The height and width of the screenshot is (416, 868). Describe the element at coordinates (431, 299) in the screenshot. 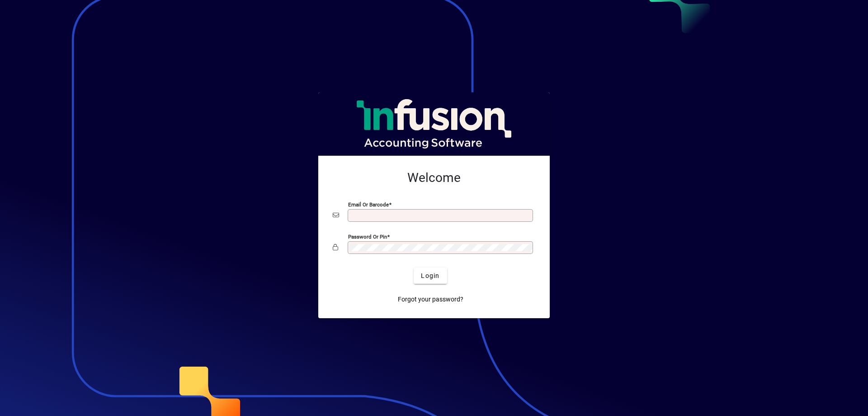

I see `span: Forgot your password?` at that location.